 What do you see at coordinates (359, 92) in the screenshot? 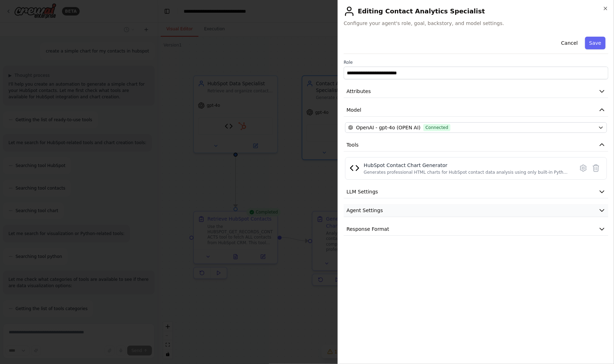
I see `span: Attributes` at bounding box center [359, 92].